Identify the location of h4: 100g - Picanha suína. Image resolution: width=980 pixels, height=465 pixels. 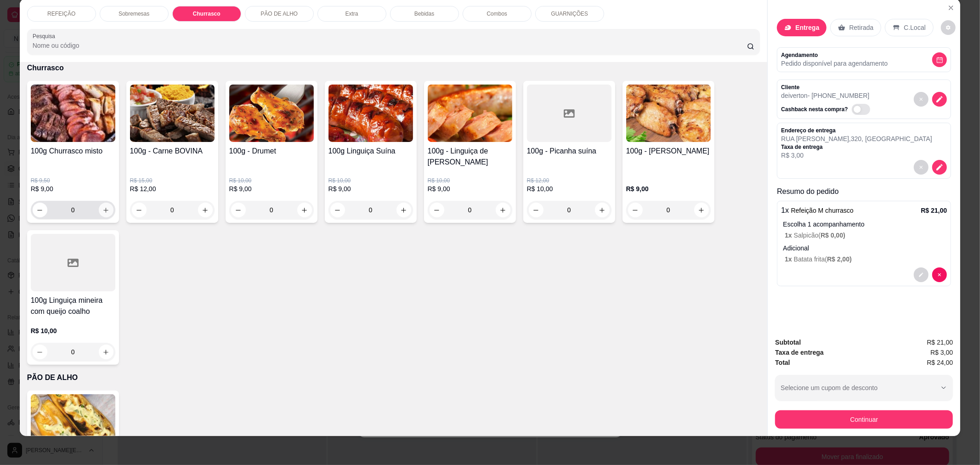
(570, 151).